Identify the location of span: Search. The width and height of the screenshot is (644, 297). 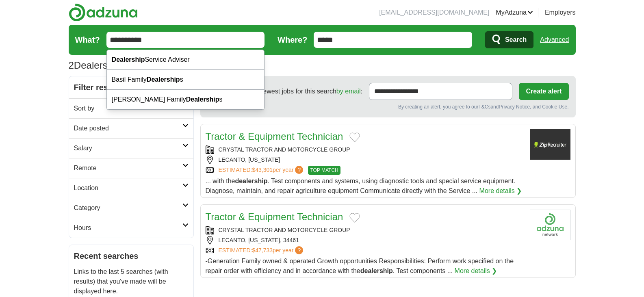
(515, 40).